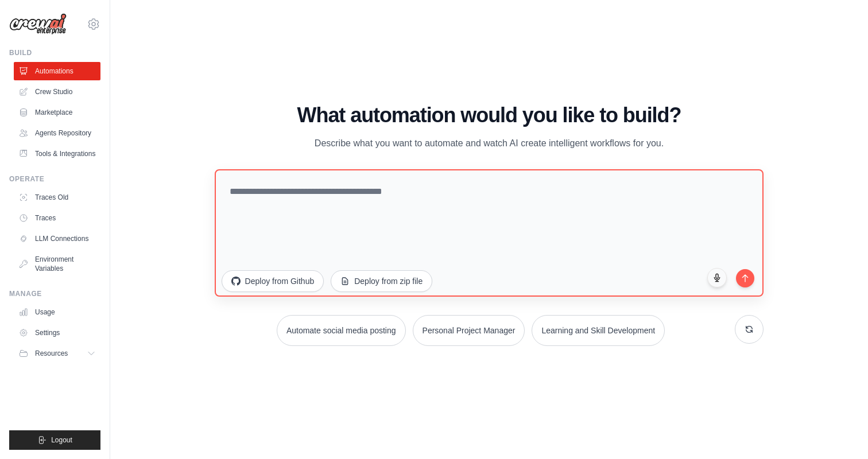  I want to click on div: Build, so click(54, 53).